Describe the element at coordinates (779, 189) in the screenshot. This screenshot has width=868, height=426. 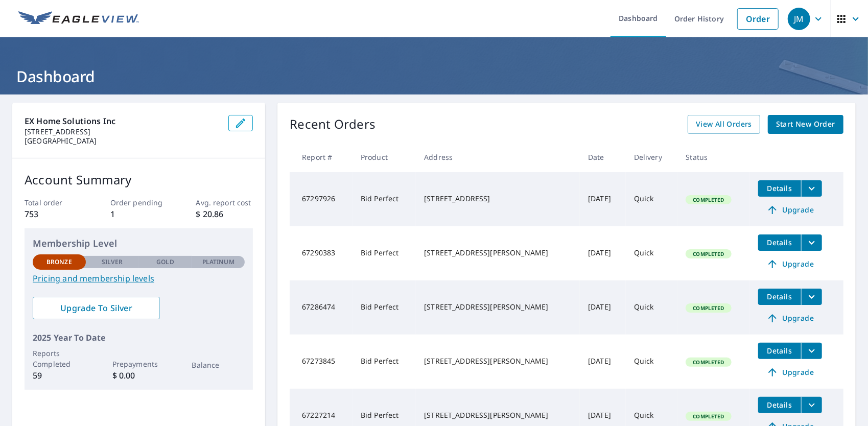
I see `button: detailsBtn-67297926` at that location.